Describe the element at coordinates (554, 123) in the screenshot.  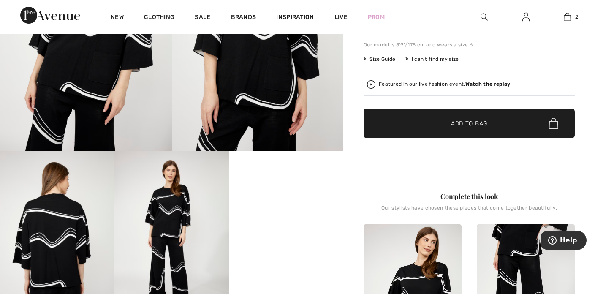
I see `img: Bag.svg` at that location.